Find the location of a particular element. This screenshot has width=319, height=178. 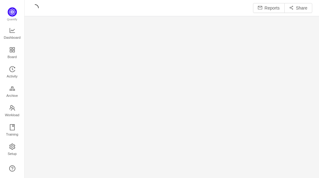

img: Quantify is located at coordinates (12, 12).